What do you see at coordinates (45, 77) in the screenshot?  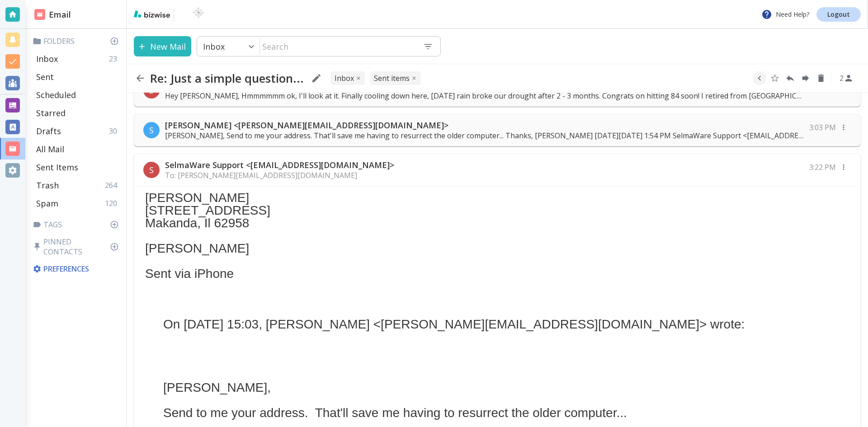 I see `p: Sent` at bounding box center [45, 77].